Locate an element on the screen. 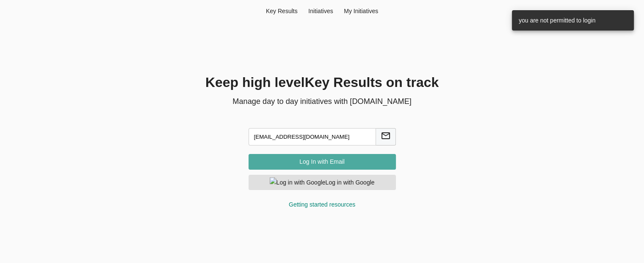 The width and height of the screenshot is (644, 263). img: Log in with Google is located at coordinates (298, 182).